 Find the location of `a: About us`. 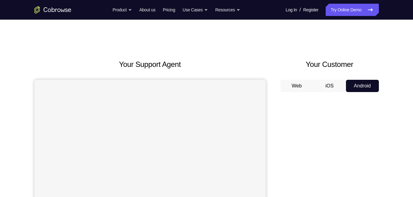

a: About us is located at coordinates (147, 10).